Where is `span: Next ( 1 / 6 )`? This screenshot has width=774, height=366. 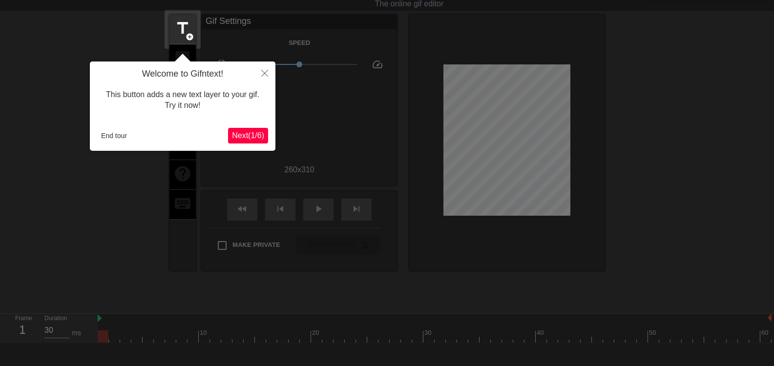
span: Next ( 1 / 6 ) is located at coordinates (248, 135).